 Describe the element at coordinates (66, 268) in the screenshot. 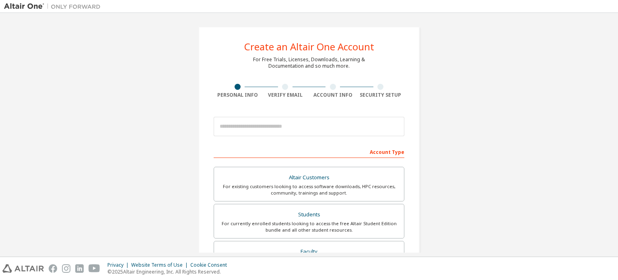

I see `img: instagram.svg` at that location.